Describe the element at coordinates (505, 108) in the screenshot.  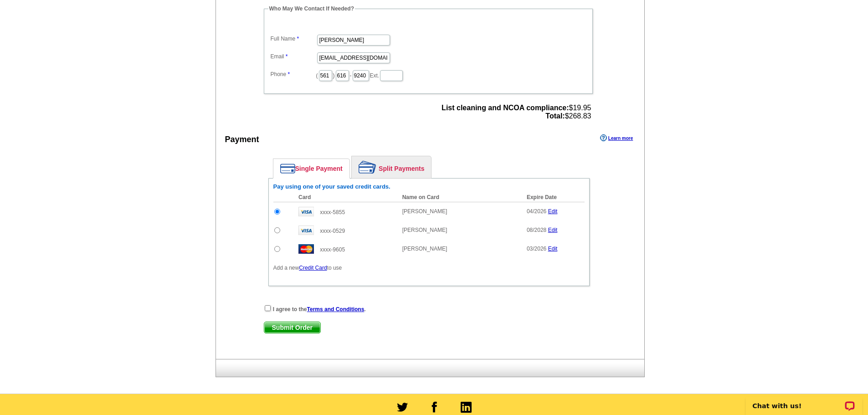
I see `strong: List cleaning and NCOA compliance:` at that location.